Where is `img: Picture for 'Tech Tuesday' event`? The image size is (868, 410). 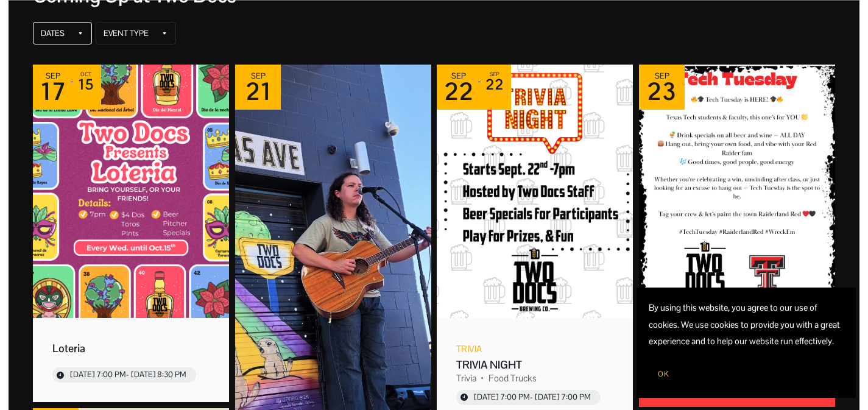 img: Picture for 'Tech Tuesday' event is located at coordinates (737, 191).